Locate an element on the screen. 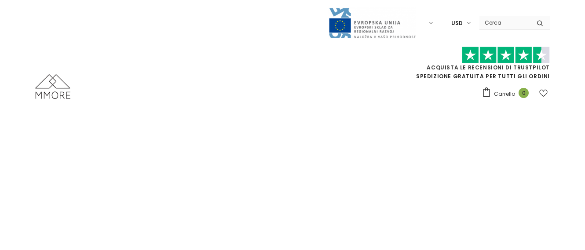 The image size is (585, 250). span: Carrello is located at coordinates (505, 94).